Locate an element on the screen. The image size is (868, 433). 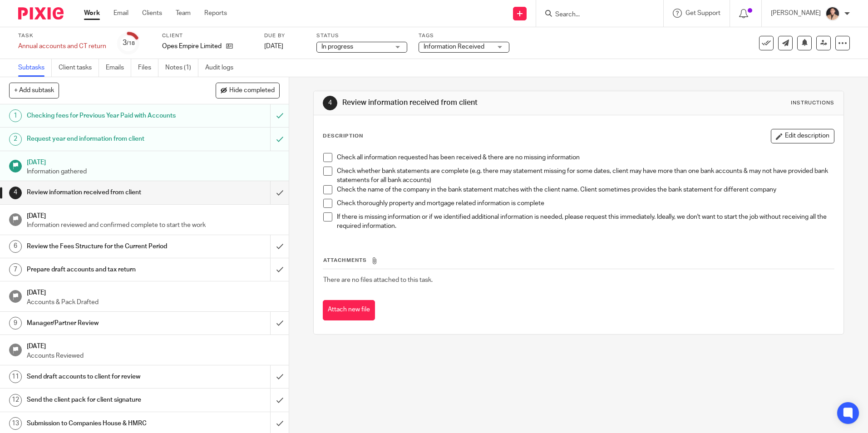
h1: Review the Fees Structure for the Current Period is located at coordinates (105, 246).